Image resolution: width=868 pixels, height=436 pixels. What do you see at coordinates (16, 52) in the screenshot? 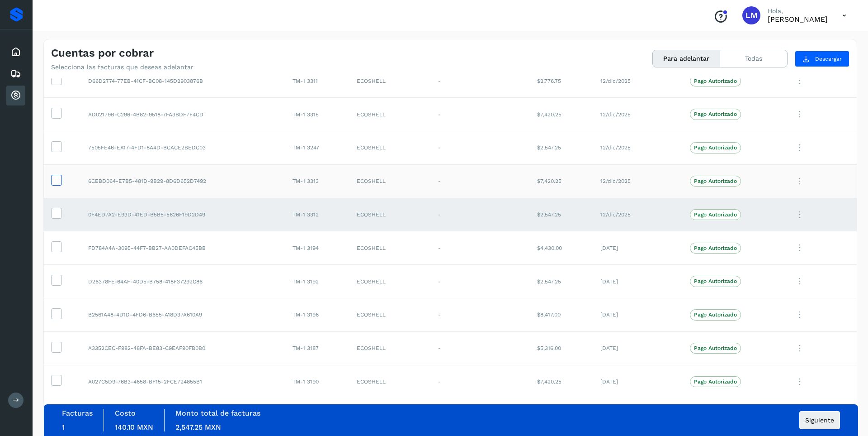
I see `div: Inicio` at bounding box center [16, 52].